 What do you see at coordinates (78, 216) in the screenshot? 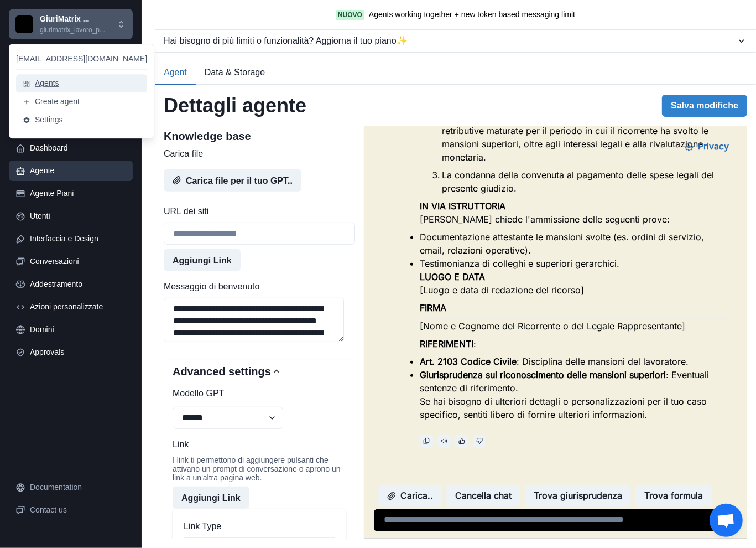
I see `div: Utenti` at bounding box center [78, 216].